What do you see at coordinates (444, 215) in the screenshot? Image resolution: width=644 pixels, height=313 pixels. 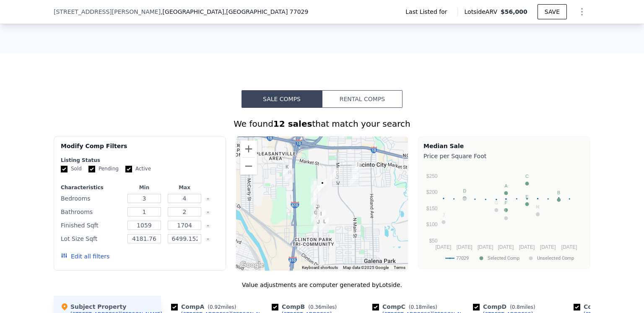 I see `text: J` at bounding box center [444, 215].